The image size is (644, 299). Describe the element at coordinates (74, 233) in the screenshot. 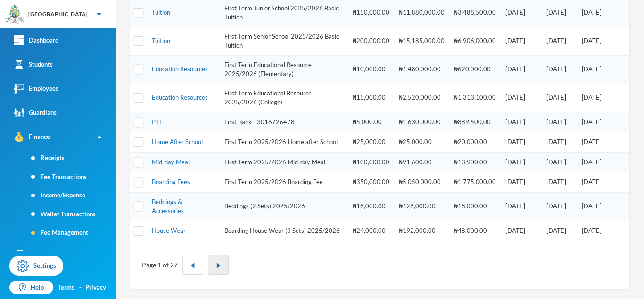

I see `a: Fee Management` at that location.